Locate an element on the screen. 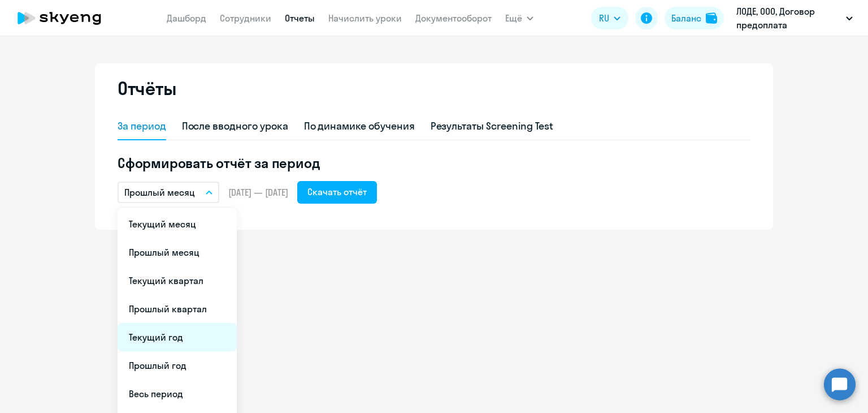 The image size is (868, 413). button: RU is located at coordinates (610, 18).